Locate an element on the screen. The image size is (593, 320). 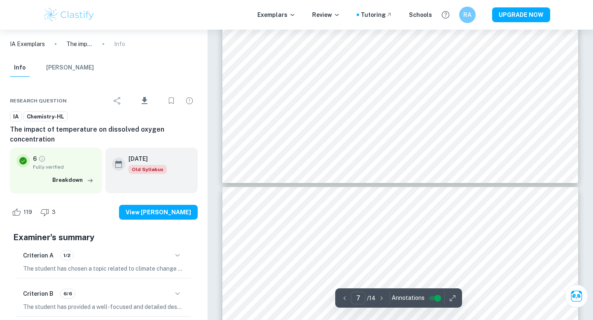
a: Grade fully verified is located at coordinates (42, 159).